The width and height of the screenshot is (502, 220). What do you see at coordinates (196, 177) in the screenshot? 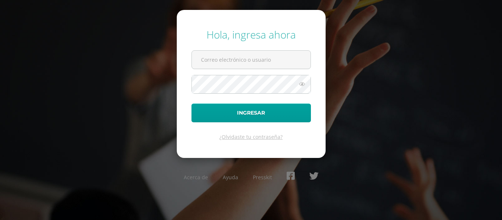
I see `a: Acerca de` at bounding box center [196, 177].